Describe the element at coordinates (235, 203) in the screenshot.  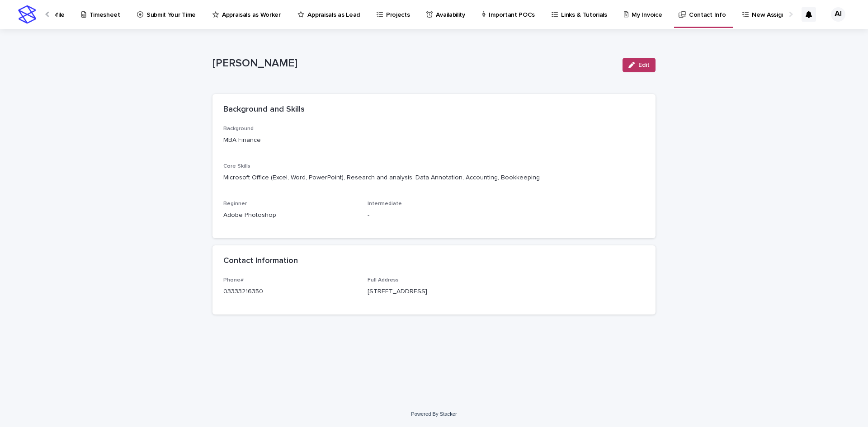
I see `span: Beginner` at that location.